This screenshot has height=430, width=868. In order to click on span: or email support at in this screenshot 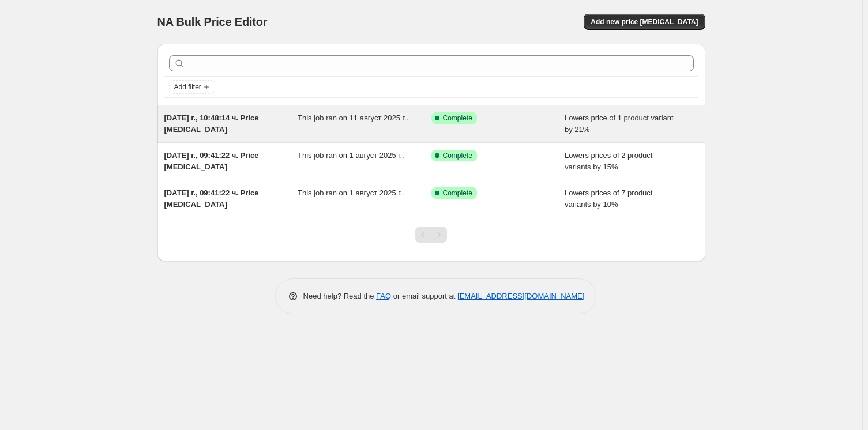, I will do `click(424, 296)`.